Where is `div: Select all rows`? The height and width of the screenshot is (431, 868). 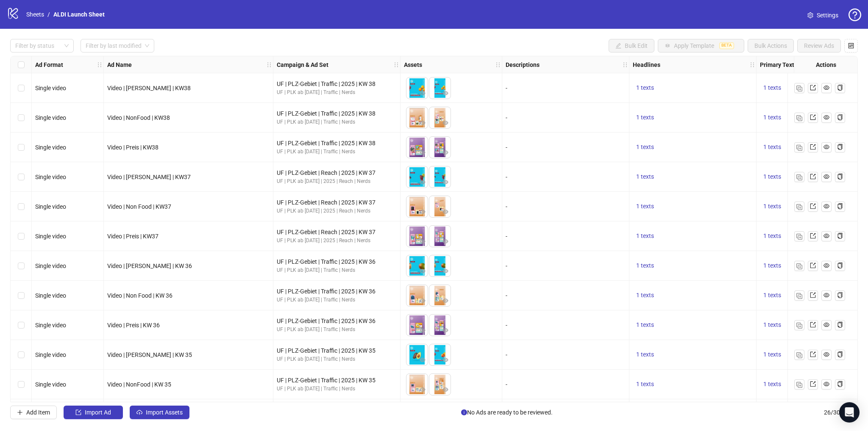
div: Select all rows is located at coordinates (21, 65).